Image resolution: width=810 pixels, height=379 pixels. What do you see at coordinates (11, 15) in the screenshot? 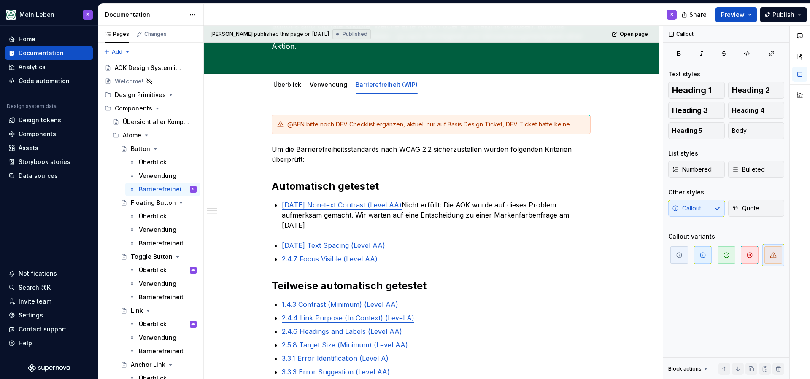
I see `img: df5db9ef-aba0-4771-bf51-9763b7497661.png` at bounding box center [11, 15].